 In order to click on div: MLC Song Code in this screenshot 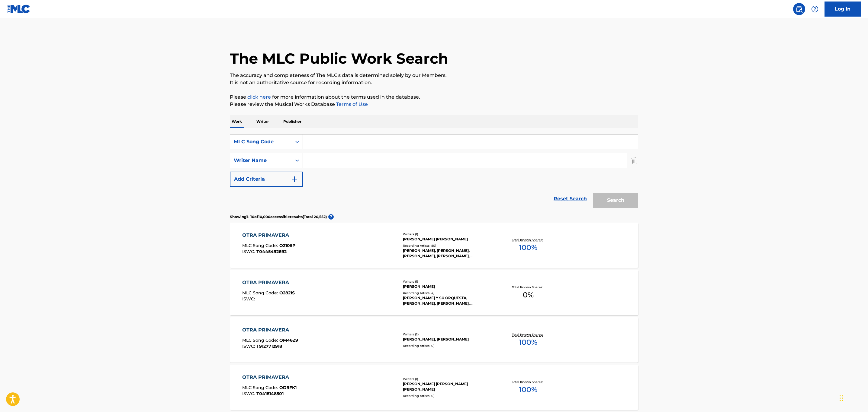, I will do `click(261, 142)`.